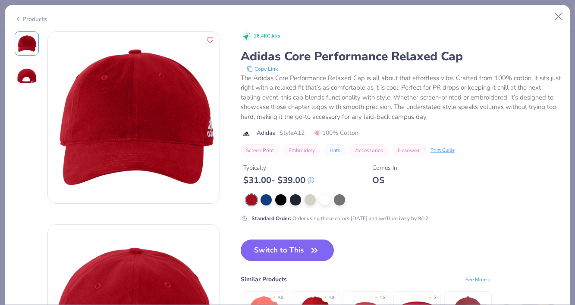 The image size is (575, 305). Describe the element at coordinates (278, 168) in the screenshot. I see `div: Typically` at that location.